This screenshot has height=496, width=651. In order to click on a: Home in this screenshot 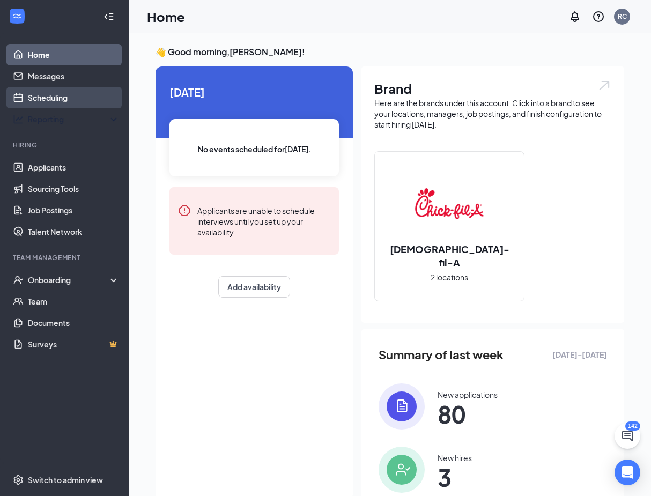, I will do `click(74, 55)`.